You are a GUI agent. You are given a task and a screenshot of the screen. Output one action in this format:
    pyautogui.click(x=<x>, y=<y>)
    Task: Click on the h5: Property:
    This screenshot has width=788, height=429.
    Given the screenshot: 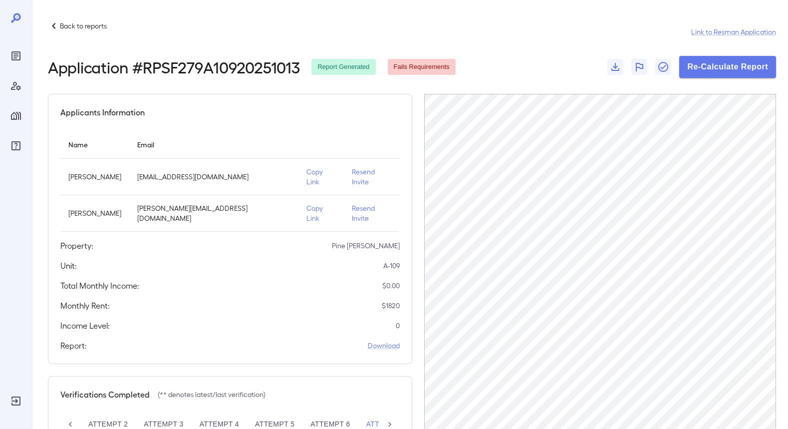 What is the action you would take?
    pyautogui.click(x=77, y=246)
    